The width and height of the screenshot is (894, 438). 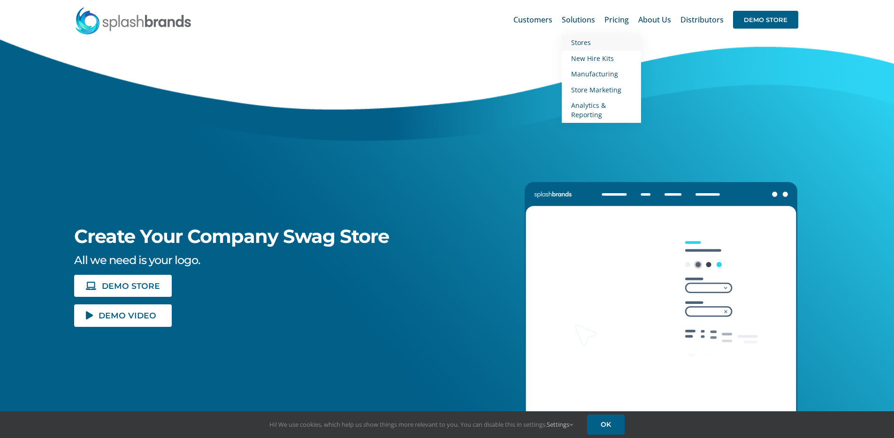 I want to click on a: OK, so click(x=606, y=424).